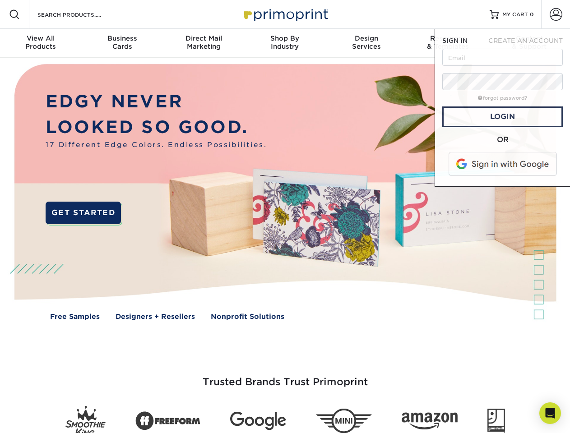 The width and height of the screenshot is (570, 433). Describe the element at coordinates (448, 38) in the screenshot. I see `span: Resources` at that location.